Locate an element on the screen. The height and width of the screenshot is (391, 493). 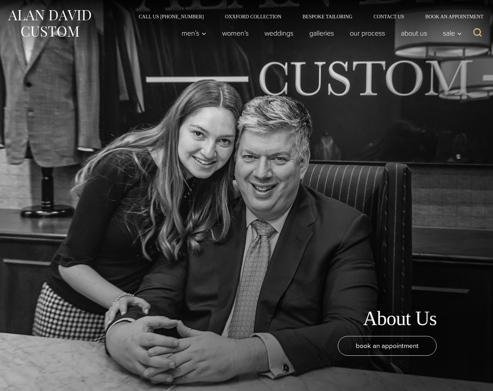
a: Contact Us is located at coordinates (389, 17).